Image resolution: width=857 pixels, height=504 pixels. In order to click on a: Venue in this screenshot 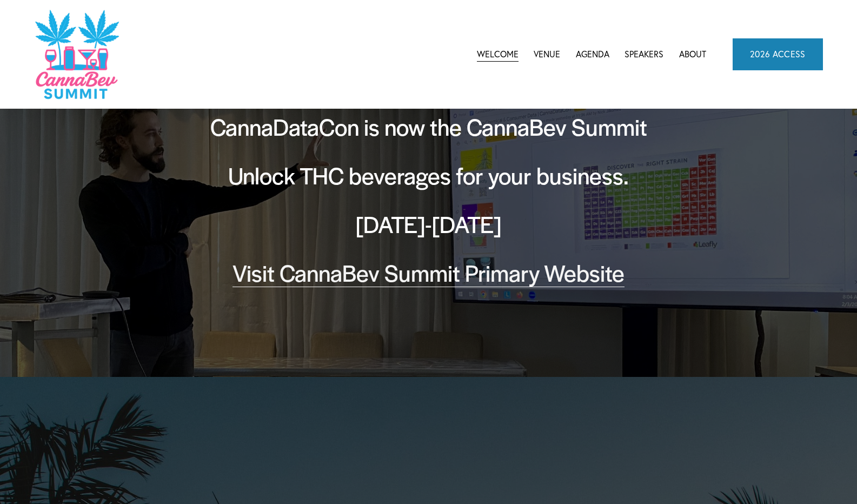, I will do `click(547, 54)`.